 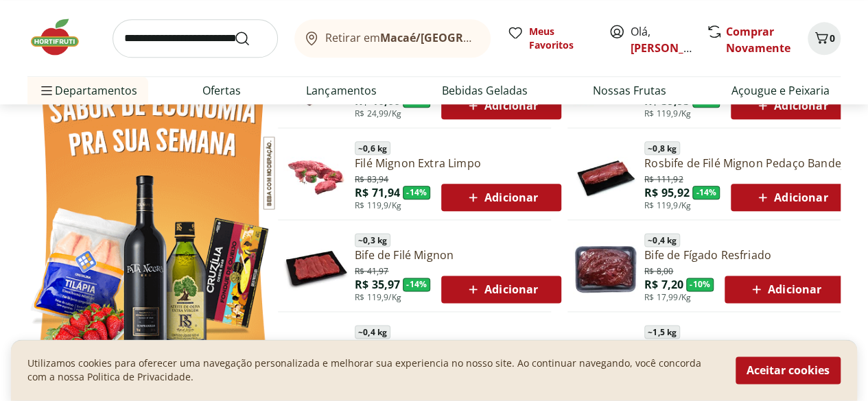 What do you see at coordinates (371, 270) in the screenshot?
I see `span: R$ 41,97` at bounding box center [371, 270].